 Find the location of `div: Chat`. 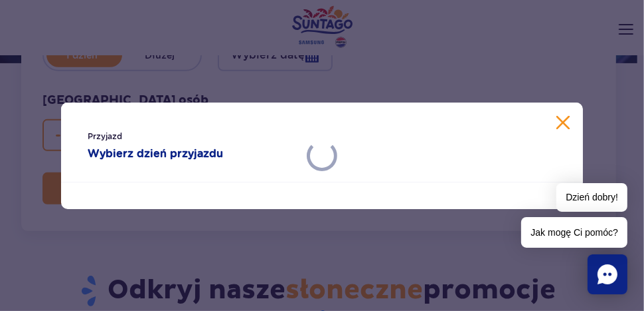

div: Chat is located at coordinates (607, 274).